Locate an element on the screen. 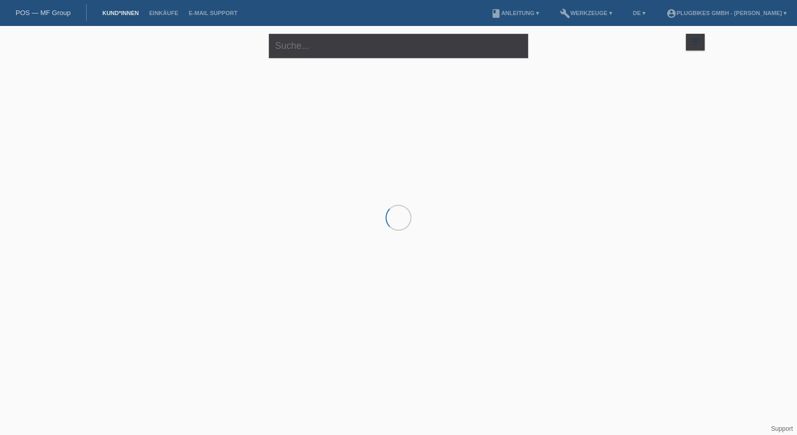  i: book is located at coordinates (496, 13).